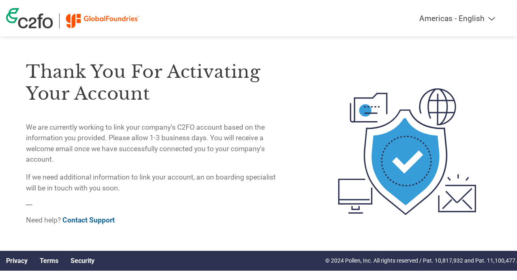  I want to click on img: c2fo logo, so click(30, 18).